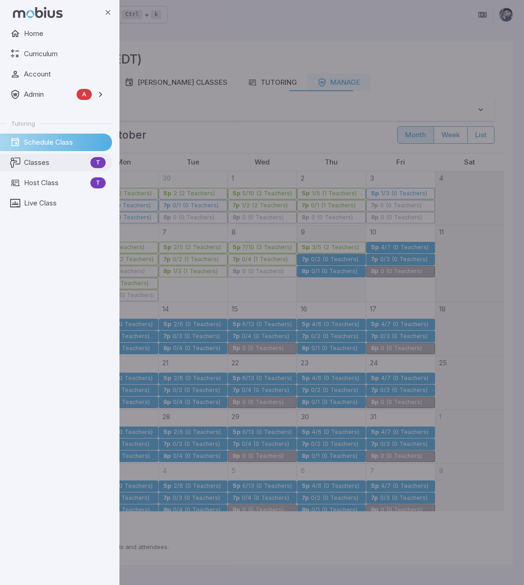 This screenshot has width=524, height=585. Describe the element at coordinates (55, 163) in the screenshot. I see `span: Classes` at that location.